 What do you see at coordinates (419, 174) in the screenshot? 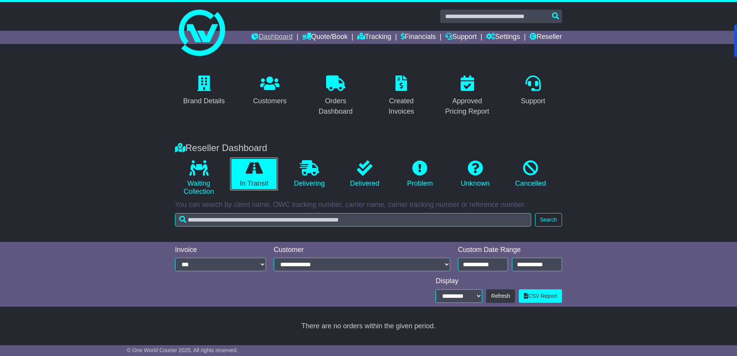
I see `a: Problem` at bounding box center [419, 174].